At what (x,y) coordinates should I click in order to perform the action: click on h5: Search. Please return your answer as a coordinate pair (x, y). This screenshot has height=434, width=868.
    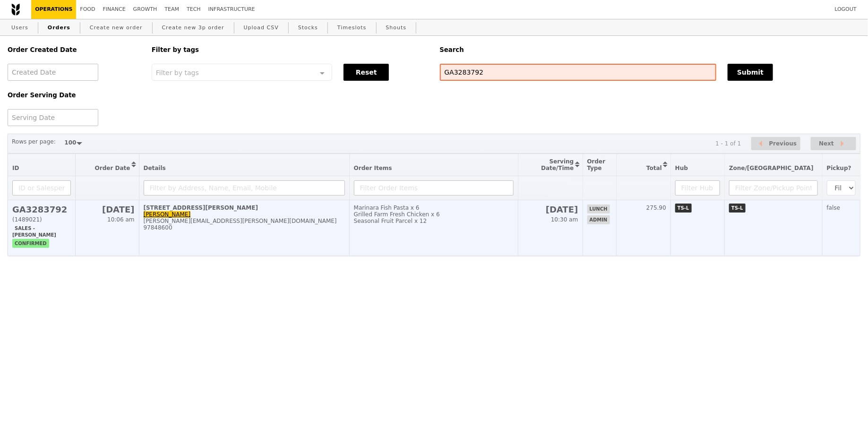
    Looking at the image, I should click on (650, 49).